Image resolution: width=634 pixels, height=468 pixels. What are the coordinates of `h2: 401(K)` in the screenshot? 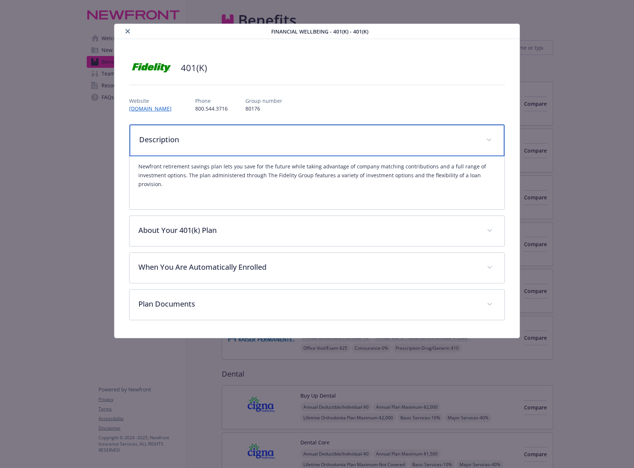 It's located at (194, 68).